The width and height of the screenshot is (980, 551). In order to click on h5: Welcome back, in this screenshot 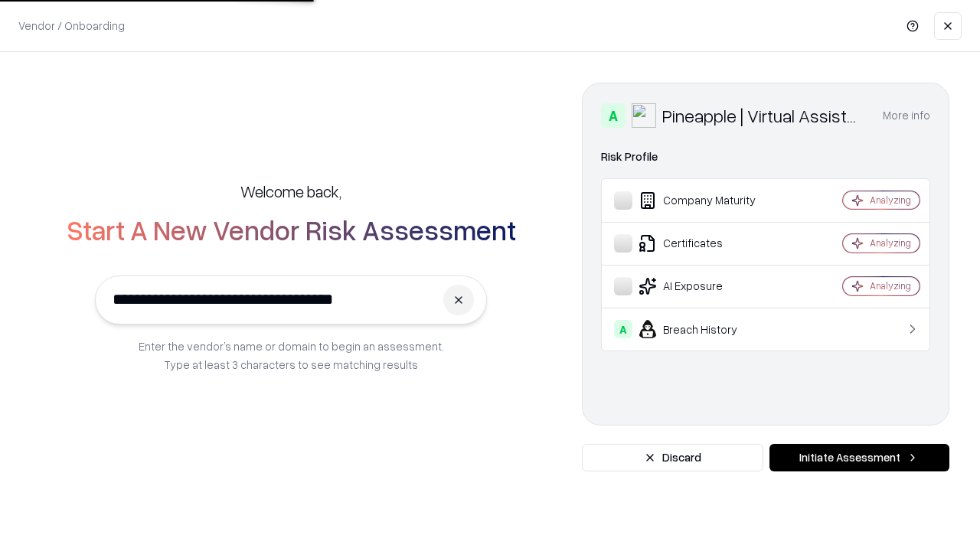, I will do `click(291, 191)`.